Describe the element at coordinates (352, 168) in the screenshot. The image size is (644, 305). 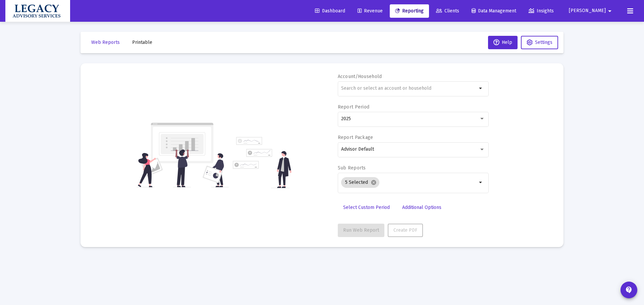
I see `label: Sub Reports` at that location.